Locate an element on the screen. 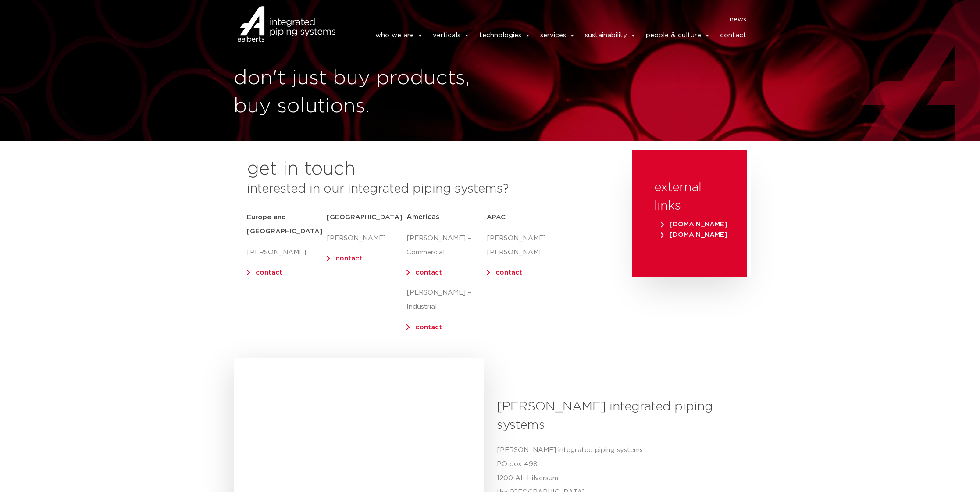 This screenshot has width=980, height=492. h3: external links is located at coordinates (689, 197).